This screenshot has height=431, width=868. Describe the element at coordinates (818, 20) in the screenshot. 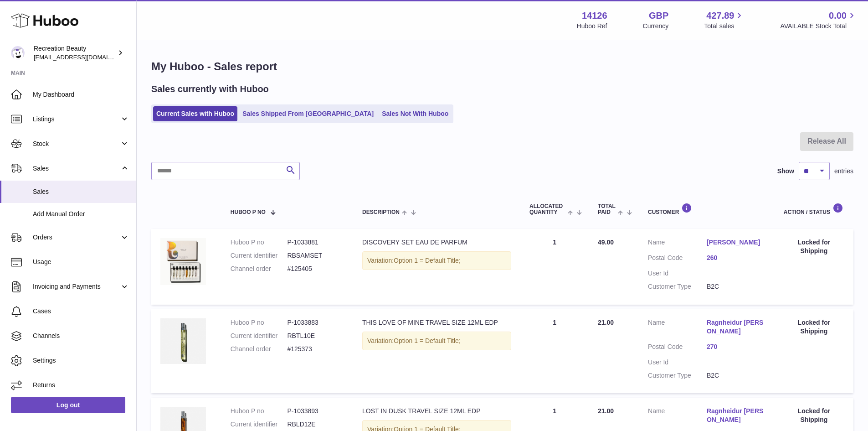

I see `a: 0.00 AVAILABLE Stock Total` at that location.